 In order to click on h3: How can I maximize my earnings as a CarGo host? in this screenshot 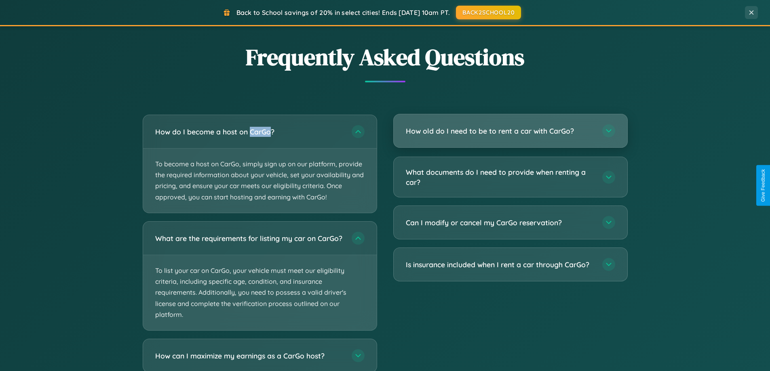, I will do `click(249, 356)`.